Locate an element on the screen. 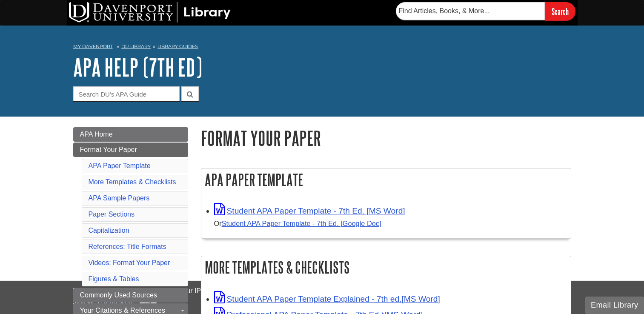 The width and height of the screenshot is (644, 314). a: Format Your Paper is located at coordinates (131, 150).